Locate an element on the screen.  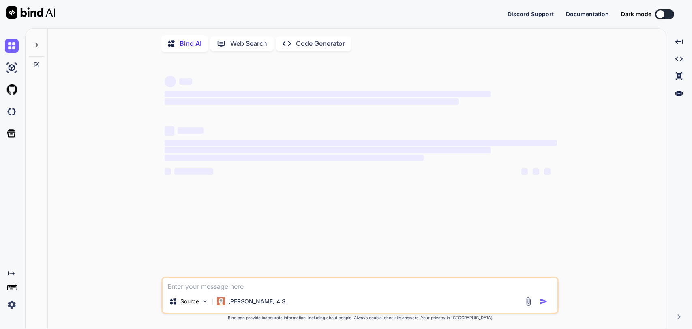
img: ai-studio is located at coordinates (12, 68).